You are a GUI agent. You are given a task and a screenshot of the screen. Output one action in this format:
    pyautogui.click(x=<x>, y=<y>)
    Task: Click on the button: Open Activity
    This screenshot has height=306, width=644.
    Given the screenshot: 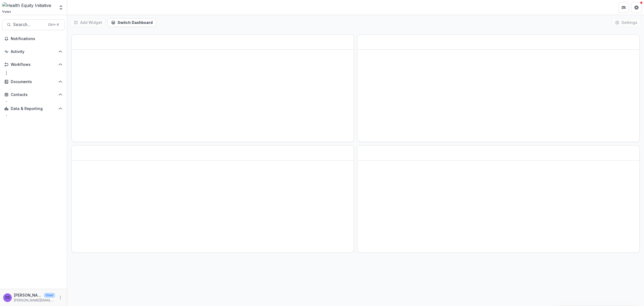 What is the action you would take?
    pyautogui.click(x=33, y=52)
    